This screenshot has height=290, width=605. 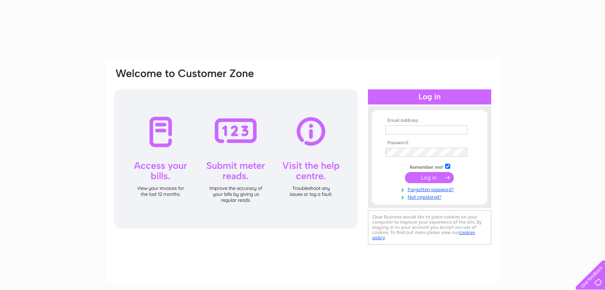 What do you see at coordinates (430, 227) in the screenshot?
I see `div: Clear Business would like to place cookies on your computer to improve your experience of the sit...` at bounding box center [430, 227].